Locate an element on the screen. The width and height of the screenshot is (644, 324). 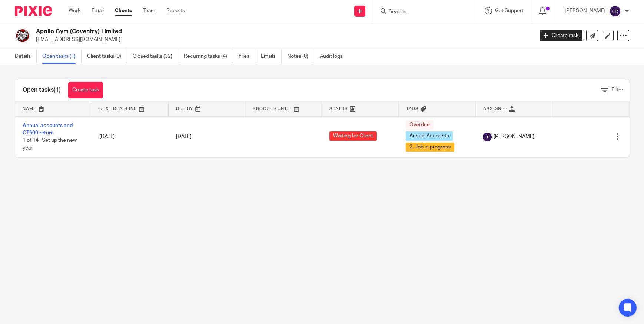
a: Client tasks (0) is located at coordinates (107, 56).